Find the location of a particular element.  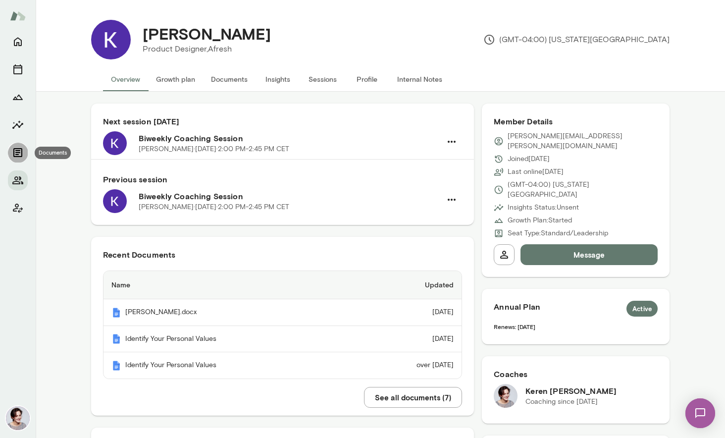

button: Members is located at coordinates (18, 180).